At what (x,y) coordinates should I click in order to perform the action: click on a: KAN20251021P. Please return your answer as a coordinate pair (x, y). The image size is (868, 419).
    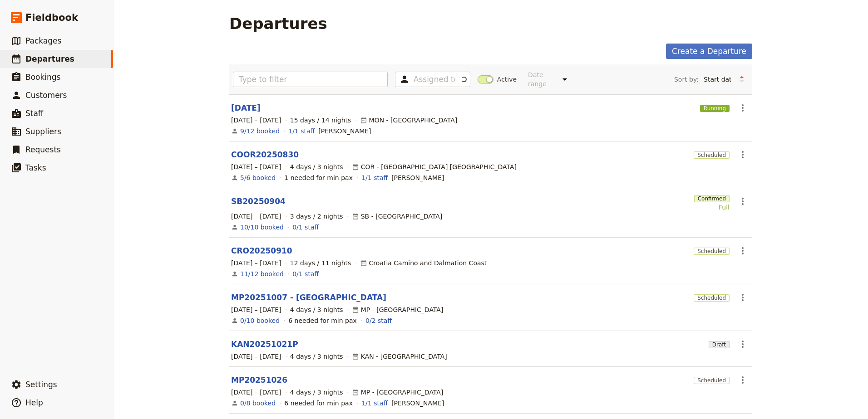
    Looking at the image, I should click on (264, 344).